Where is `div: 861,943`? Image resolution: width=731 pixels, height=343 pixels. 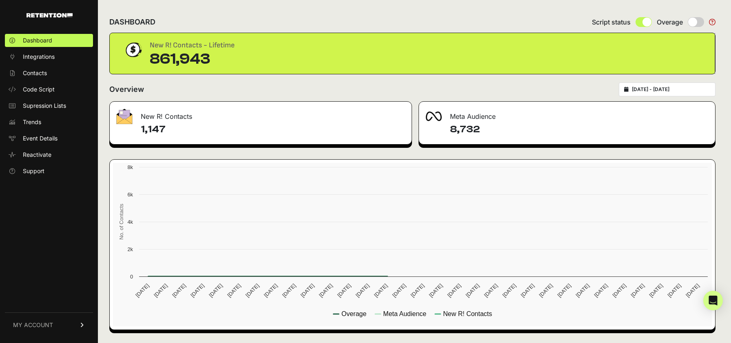
div: 861,943 is located at coordinates (192, 59).